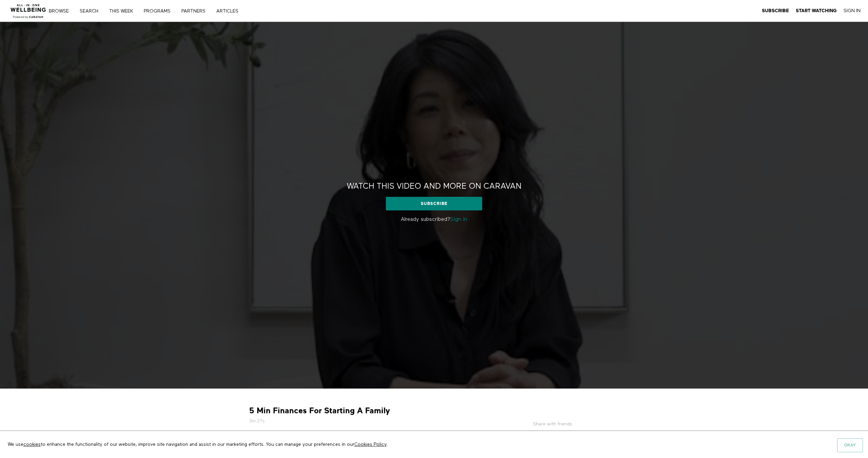 Image resolution: width=868 pixels, height=458 pixels. What do you see at coordinates (160, 11) in the screenshot?
I see `a: PROGRAMS` at bounding box center [160, 11].